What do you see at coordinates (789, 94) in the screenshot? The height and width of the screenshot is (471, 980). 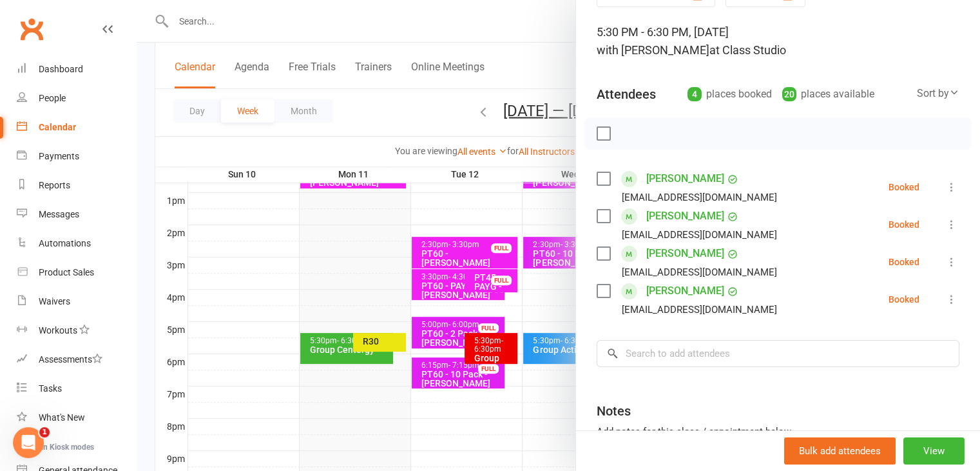 I see `div: 20` at bounding box center [789, 94].